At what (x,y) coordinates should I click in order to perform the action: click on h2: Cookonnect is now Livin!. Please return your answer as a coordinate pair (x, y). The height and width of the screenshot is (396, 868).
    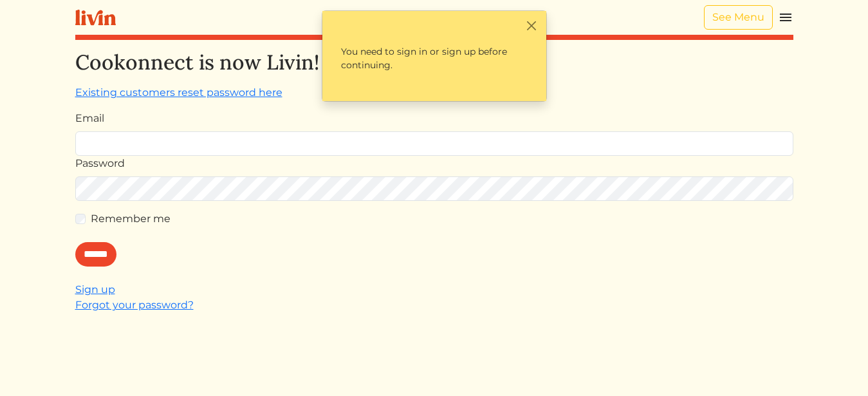
    Looking at the image, I should click on (434, 63).